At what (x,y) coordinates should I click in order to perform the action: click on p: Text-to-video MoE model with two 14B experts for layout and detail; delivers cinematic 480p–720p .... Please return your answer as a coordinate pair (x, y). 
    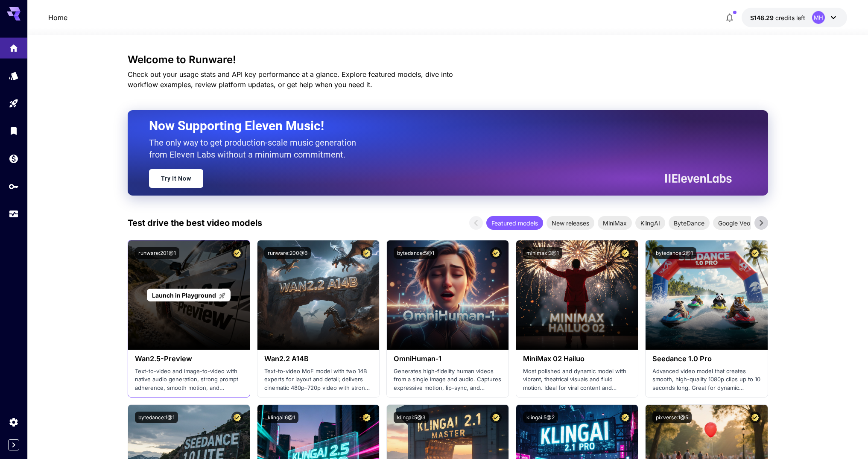
    Looking at the image, I should click on (318, 379).